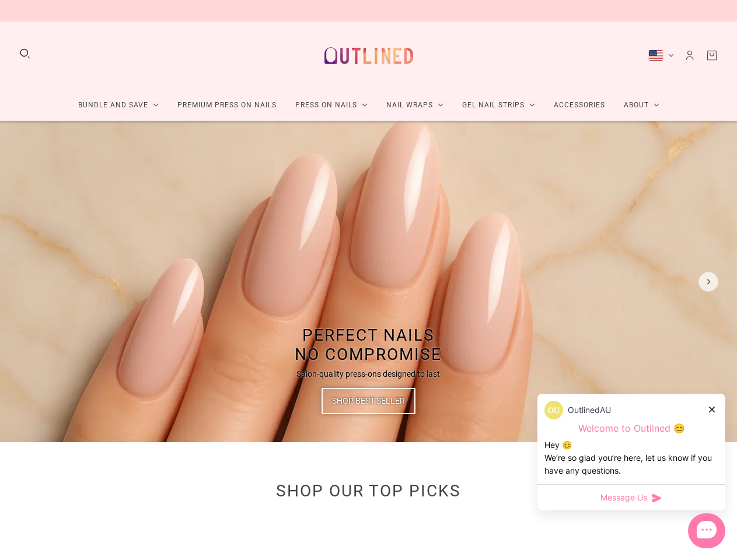 Image resolution: width=737 pixels, height=560 pixels. Describe the element at coordinates (369, 55) in the screenshot. I see `a: Outlined` at that location.